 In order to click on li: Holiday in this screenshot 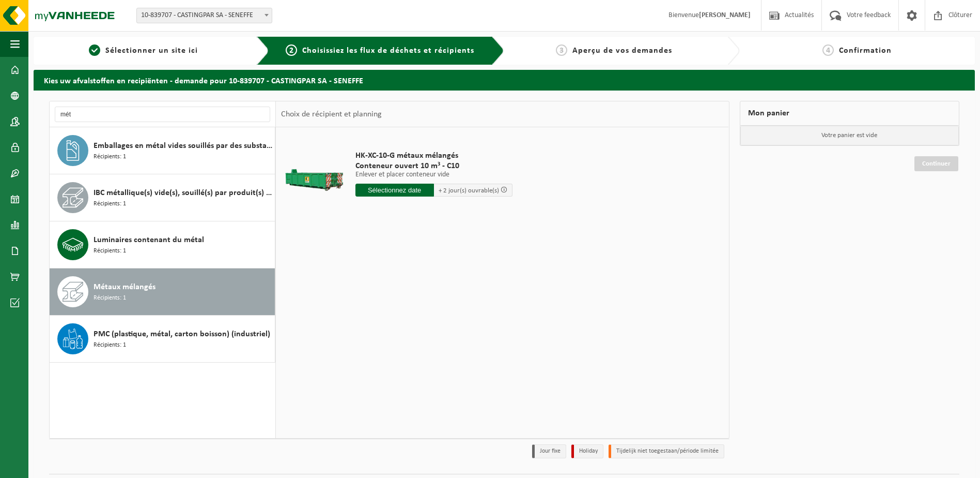, I will do `click(588, 451)`.